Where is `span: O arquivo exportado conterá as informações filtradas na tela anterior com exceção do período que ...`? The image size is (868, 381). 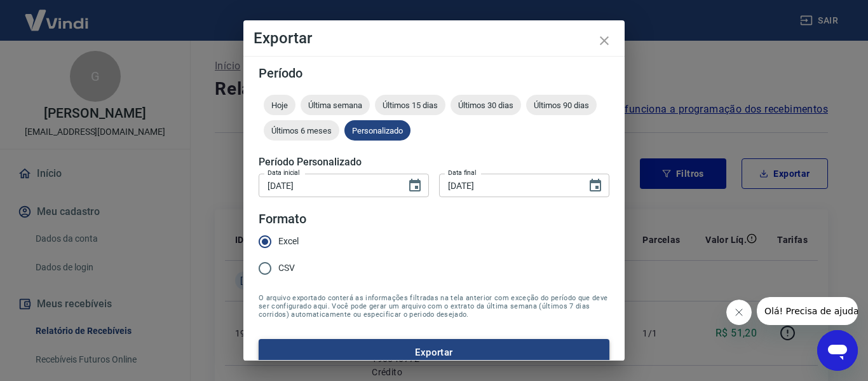 span: O arquivo exportado conterá as informações filtradas na tela anterior com exceção do período que ... is located at coordinates (434, 306).